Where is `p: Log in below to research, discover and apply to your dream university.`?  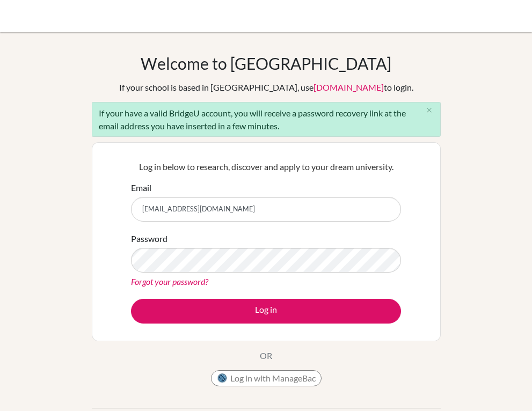 p: Log in below to research, discover and apply to your dream university. is located at coordinates (266, 167).